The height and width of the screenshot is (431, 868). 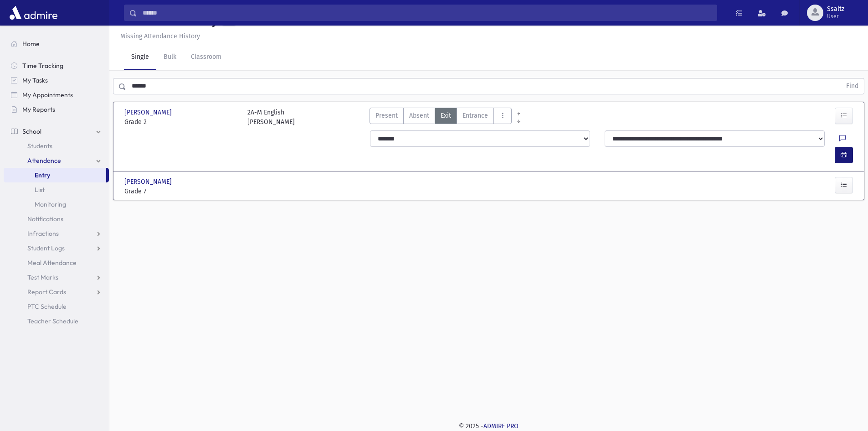 I want to click on span: Entrance, so click(x=475, y=116).